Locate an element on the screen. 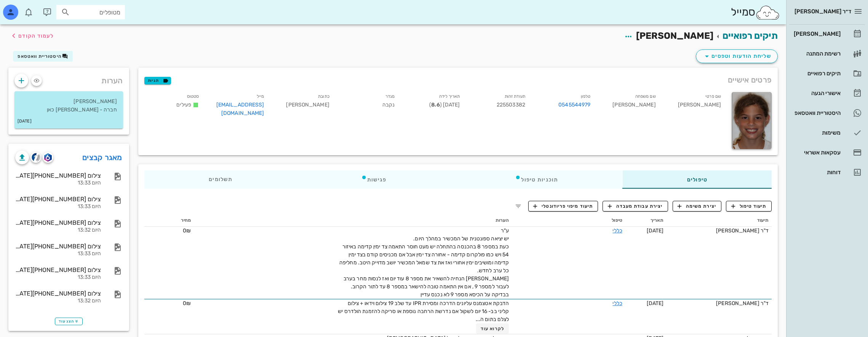 This screenshot has width=868, height=337. button: היסטוריית וואטסאפ is located at coordinates (43, 56).